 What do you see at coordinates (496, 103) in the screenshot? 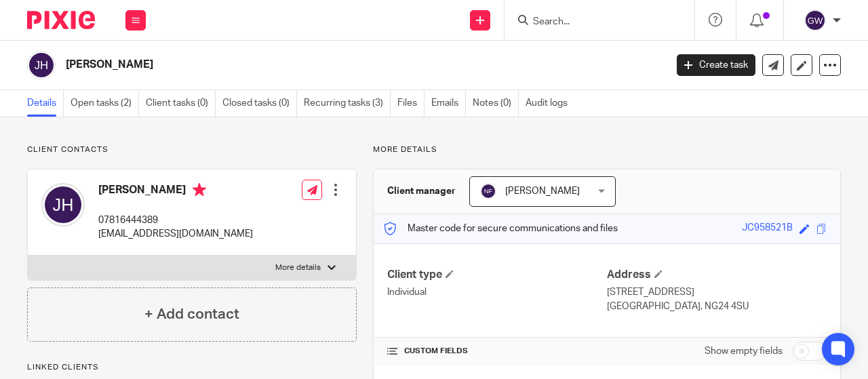
I see `a: Notes (0)` at bounding box center [496, 103].